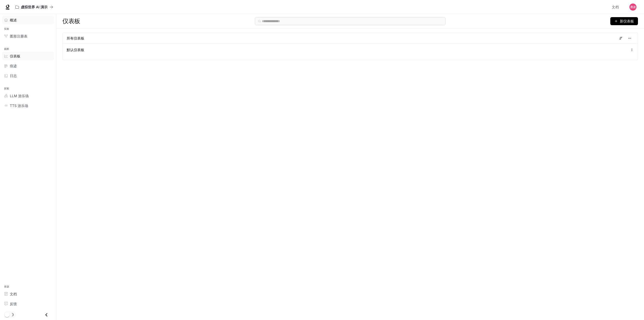 The image size is (644, 320). Describe the element at coordinates (13, 304) in the screenshot. I see `font: 反馈` at that location.